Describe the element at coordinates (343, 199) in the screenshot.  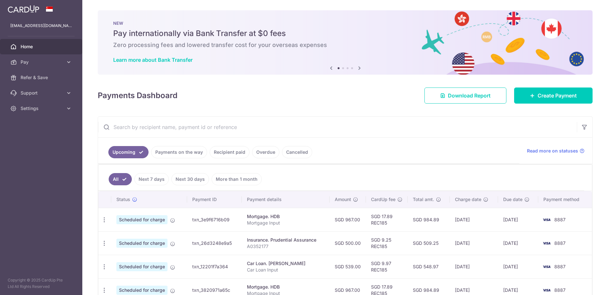
I see `span: Amount` at that location.